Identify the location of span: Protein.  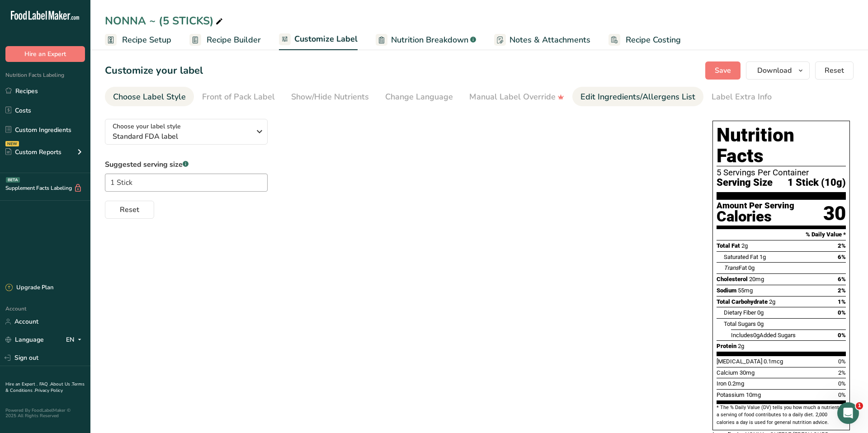
(726, 346).